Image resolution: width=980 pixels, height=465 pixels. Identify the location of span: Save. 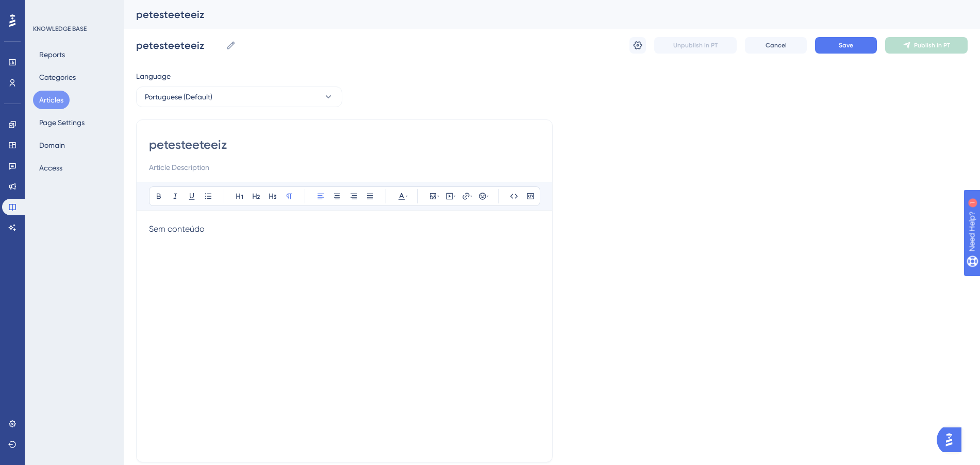
(846, 45).